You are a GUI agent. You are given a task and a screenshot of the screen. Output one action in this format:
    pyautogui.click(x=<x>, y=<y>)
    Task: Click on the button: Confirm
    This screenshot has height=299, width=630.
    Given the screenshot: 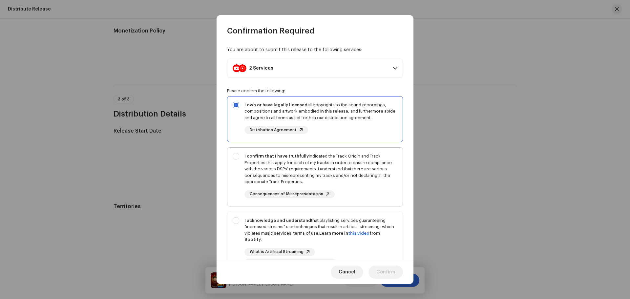 What is the action you would take?
    pyautogui.click(x=386, y=272)
    